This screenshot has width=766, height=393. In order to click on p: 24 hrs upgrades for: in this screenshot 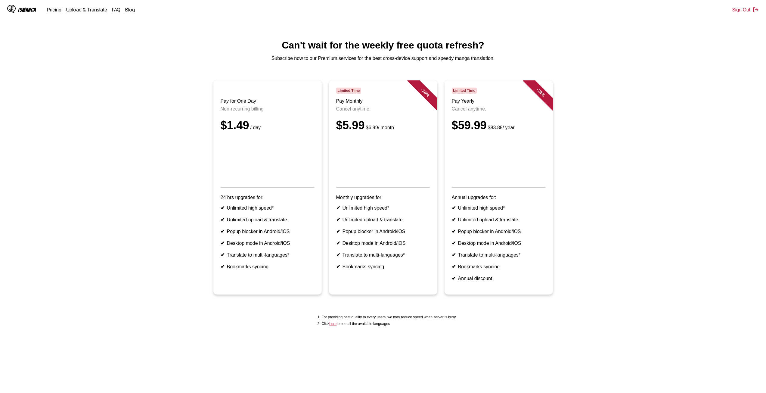, I will do `click(268, 197)`.